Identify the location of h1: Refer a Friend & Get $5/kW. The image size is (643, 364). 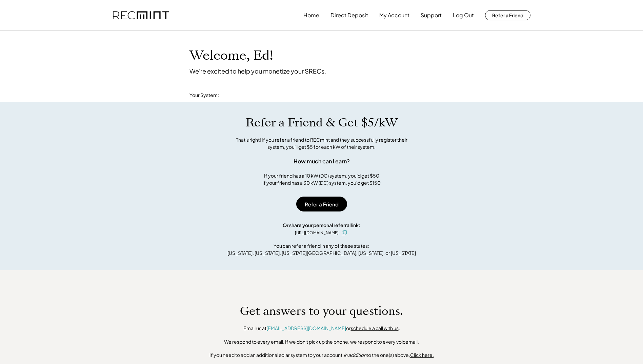
(322, 123).